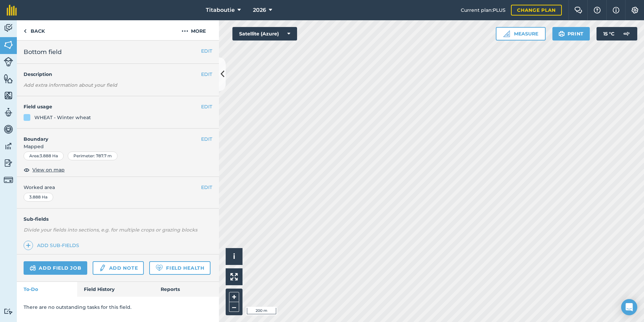 Image resolution: width=644 pixels, height=322 pixels. I want to click on p: There are no outstanding tasks for this field., so click(118, 307).